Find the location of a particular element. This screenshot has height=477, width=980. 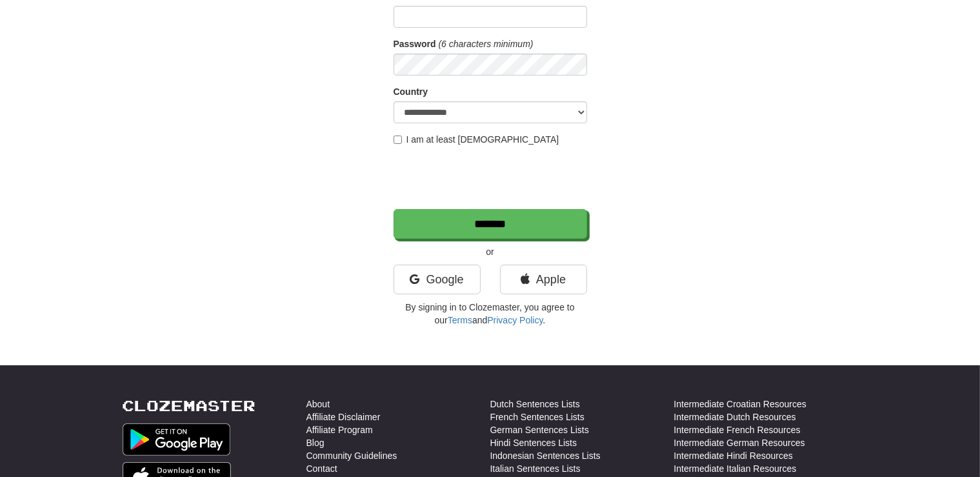

a: Blog is located at coordinates (316, 443).